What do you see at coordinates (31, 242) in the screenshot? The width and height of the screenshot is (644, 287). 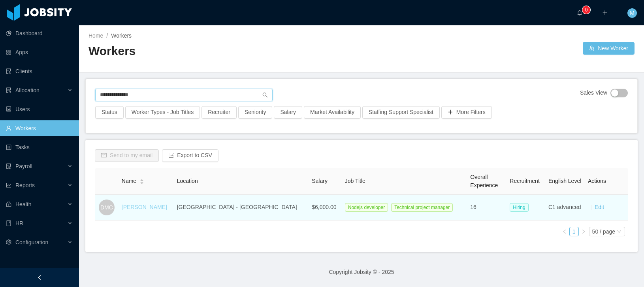 I see `span: Configuration` at bounding box center [31, 242].